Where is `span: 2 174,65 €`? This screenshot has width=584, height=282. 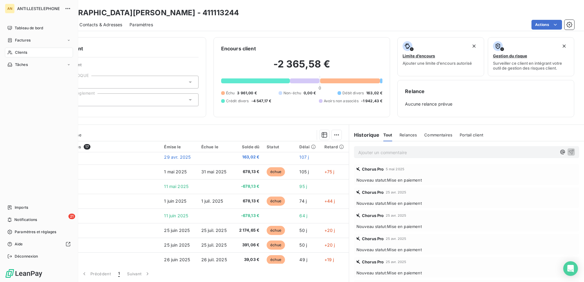 span: 2 174,65 € is located at coordinates (247, 230).